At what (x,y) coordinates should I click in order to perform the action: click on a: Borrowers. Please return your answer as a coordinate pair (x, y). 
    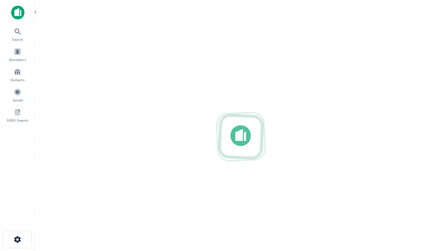
    Looking at the image, I should click on (17, 54).